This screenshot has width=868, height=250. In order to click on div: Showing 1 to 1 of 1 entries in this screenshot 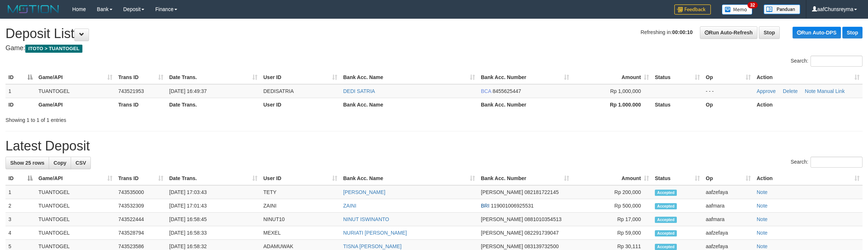, I will do `click(181, 118)`.